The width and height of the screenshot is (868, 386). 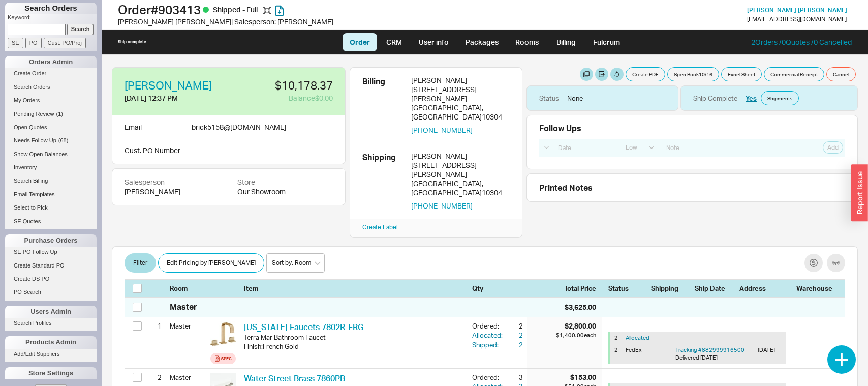 What do you see at coordinates (793, 74) in the screenshot?
I see `button: Commercial Receipt` at bounding box center [793, 74].